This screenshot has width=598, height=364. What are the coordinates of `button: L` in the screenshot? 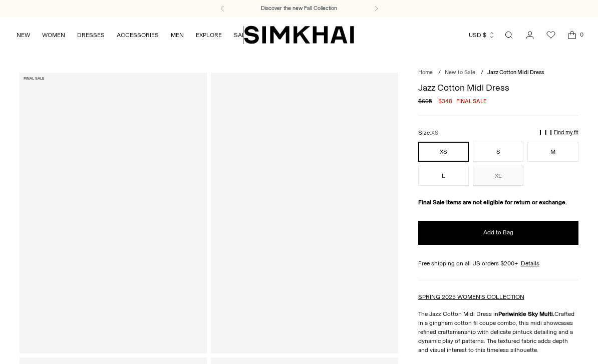 It's located at (443, 176).